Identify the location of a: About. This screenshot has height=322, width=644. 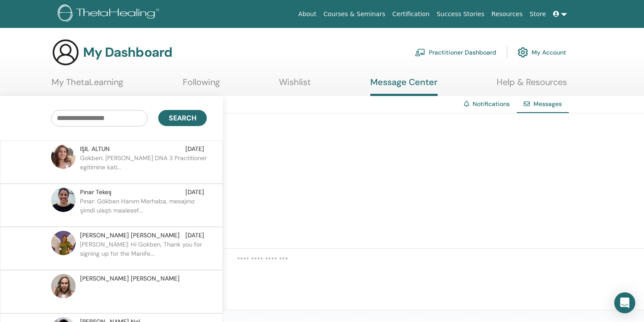
(307, 14).